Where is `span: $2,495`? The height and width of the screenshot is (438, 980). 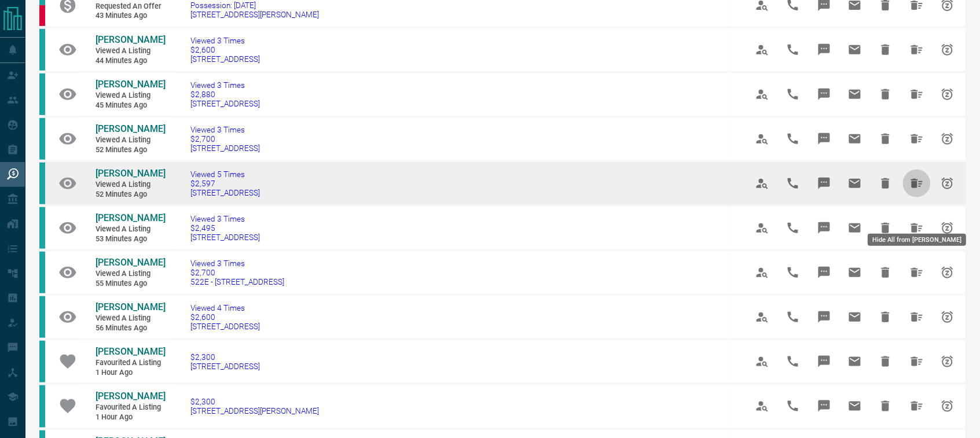 span: $2,495 is located at coordinates (225, 228).